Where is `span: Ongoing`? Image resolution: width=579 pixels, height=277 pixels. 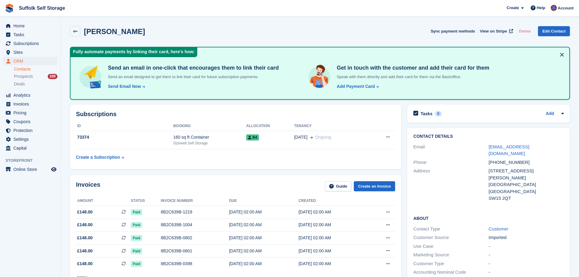 span: Ongoing is located at coordinates (323, 137).